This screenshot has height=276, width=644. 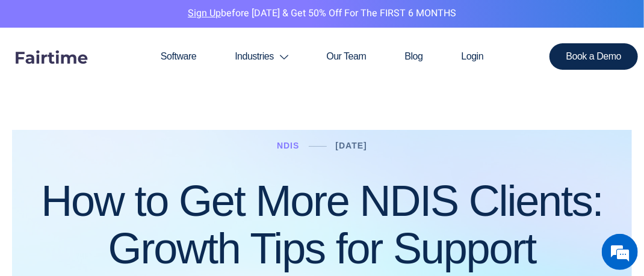 What do you see at coordinates (473, 56) in the screenshot?
I see `a: Login` at bounding box center [473, 56].